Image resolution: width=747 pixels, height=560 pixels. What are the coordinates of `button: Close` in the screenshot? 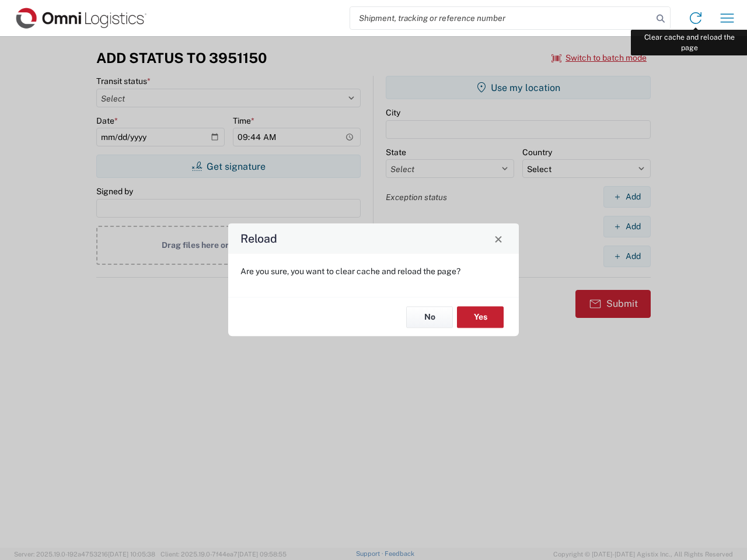 It's located at (498, 238).